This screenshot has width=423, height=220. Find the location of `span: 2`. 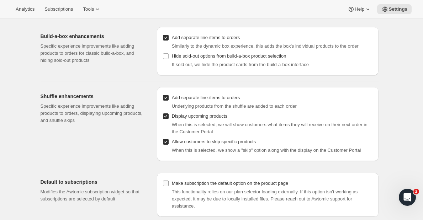

span: 2 is located at coordinates (416, 192).